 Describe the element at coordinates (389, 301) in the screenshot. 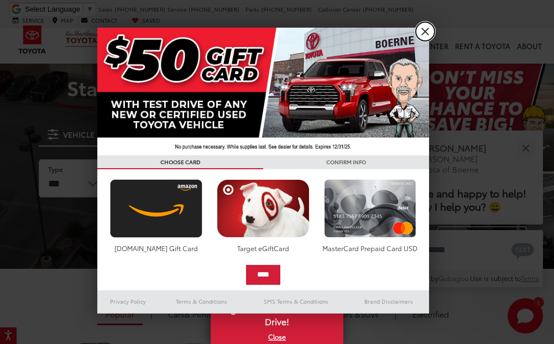

I see `a: Brand Disclaimers` at that location.